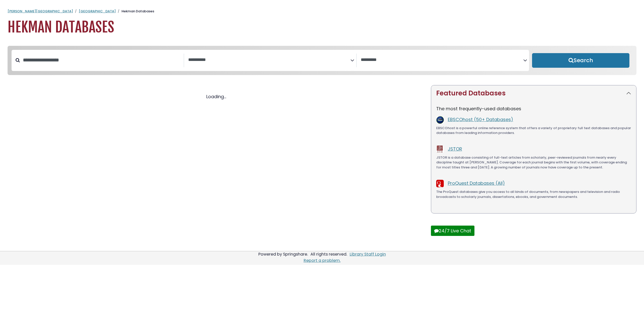 The image size is (644, 320). What do you see at coordinates (534, 194) in the screenshot?
I see `p: The ProQuest databases give you access to all kinds of documents, from newspapers and television ...` at bounding box center [534, 194].